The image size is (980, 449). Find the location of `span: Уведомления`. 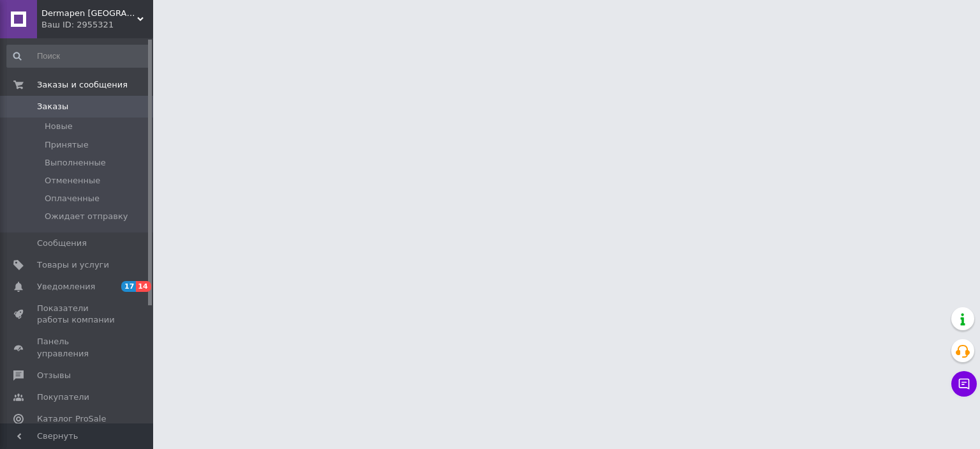

span: Уведомления is located at coordinates (66, 286).